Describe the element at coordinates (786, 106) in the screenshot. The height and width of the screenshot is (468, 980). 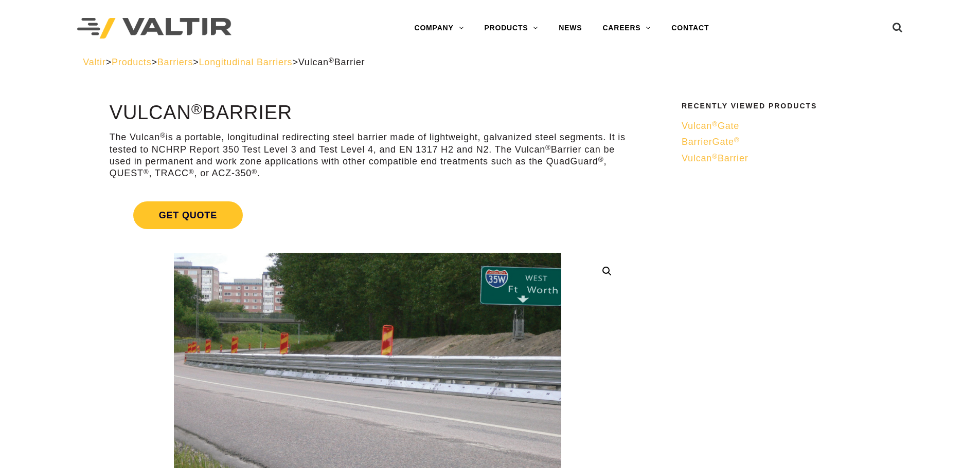
I see `h2: Recently Viewed Products` at that location.